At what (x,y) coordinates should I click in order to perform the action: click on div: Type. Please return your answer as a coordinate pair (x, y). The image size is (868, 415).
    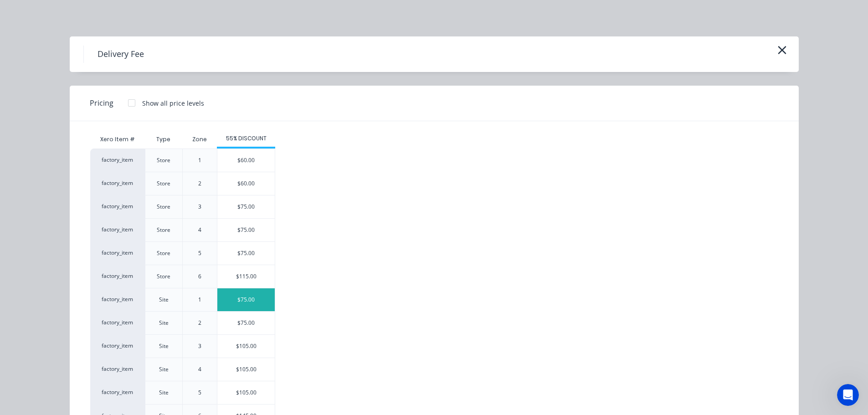
    Looking at the image, I should click on (163, 139).